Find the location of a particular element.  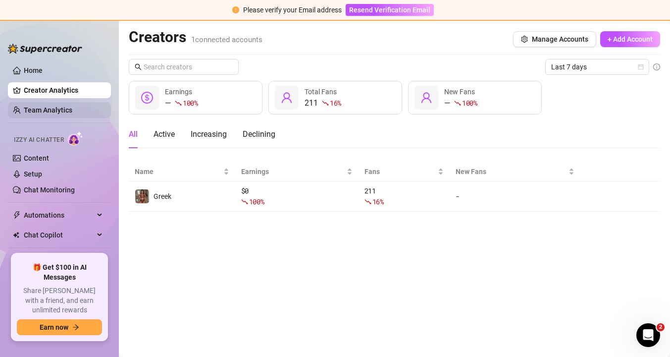

span: arrow-right is located at coordinates (76, 327).